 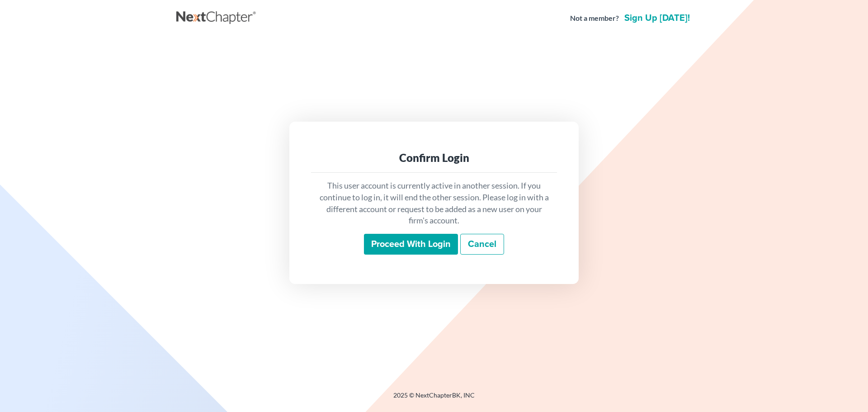 I want to click on a: Cancel, so click(x=482, y=244).